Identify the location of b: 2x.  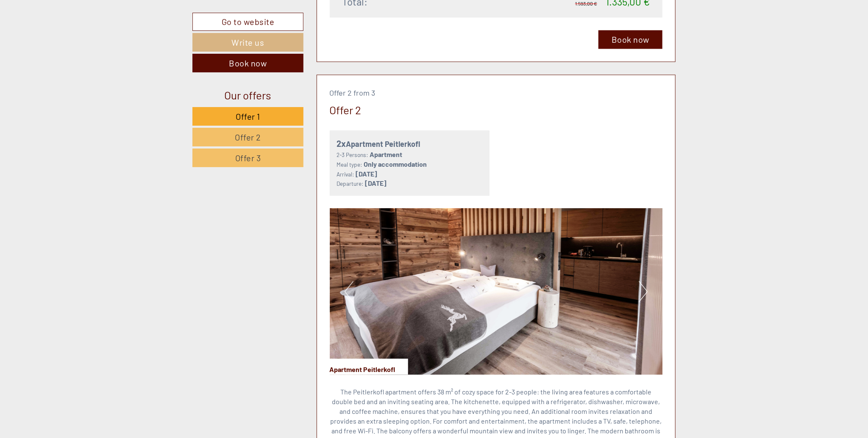
(342, 143).